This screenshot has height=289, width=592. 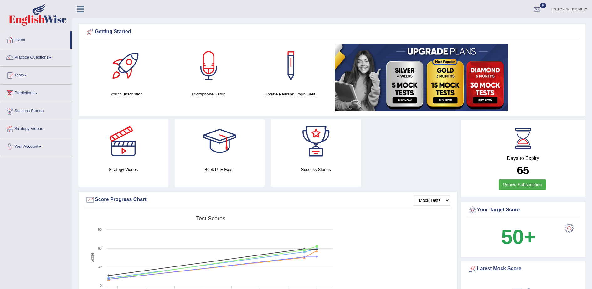 I want to click on a: Practice Questions, so click(x=36, y=57).